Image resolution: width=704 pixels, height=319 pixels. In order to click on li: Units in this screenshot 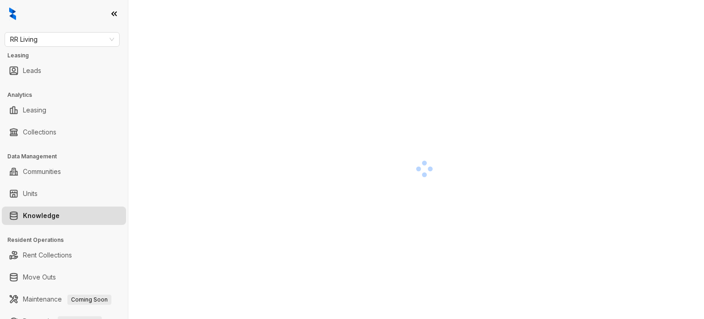, I will do `click(64, 193)`.